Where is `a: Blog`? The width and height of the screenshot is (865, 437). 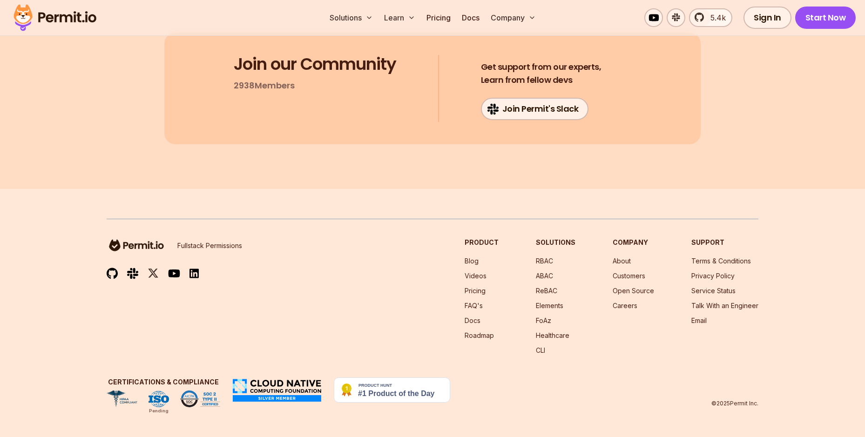
a: Blog is located at coordinates (472, 261).